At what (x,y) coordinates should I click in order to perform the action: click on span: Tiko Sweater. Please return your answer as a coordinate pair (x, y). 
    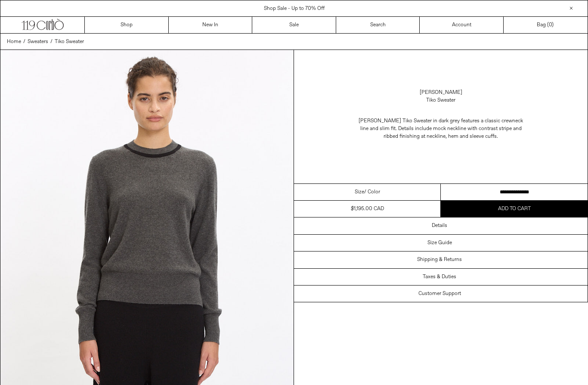
    Looking at the image, I should click on (69, 42).